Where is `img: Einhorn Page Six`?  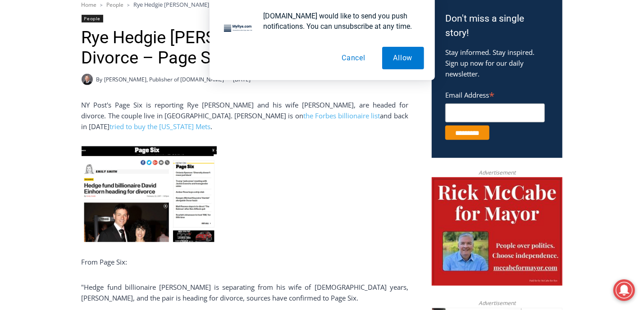
img: Einhorn Page Six is located at coordinates (149, 194).